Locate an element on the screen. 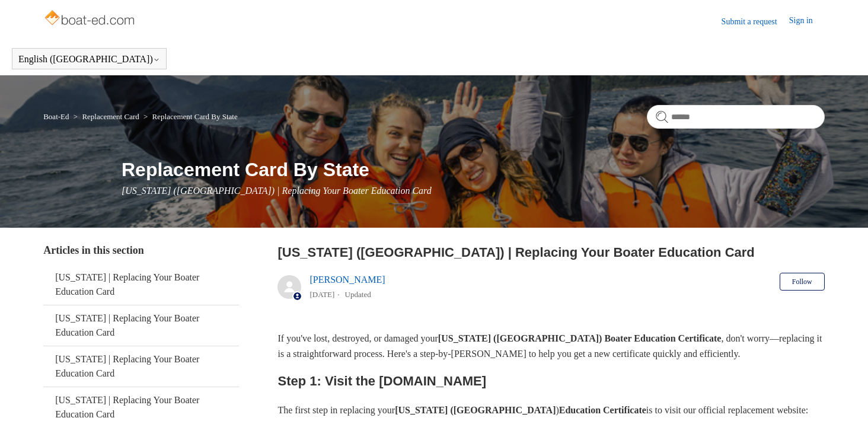 This screenshot has height=421, width=868. a: Boat-Ed is located at coordinates (55, 117).